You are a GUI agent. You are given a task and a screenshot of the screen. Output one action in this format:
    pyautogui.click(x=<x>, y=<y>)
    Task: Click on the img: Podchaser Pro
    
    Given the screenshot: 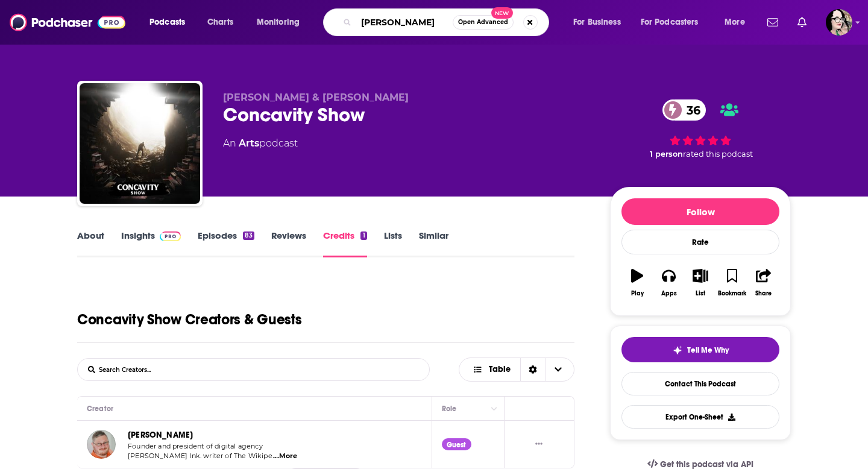 What is the action you would take?
    pyautogui.click(x=170, y=236)
    